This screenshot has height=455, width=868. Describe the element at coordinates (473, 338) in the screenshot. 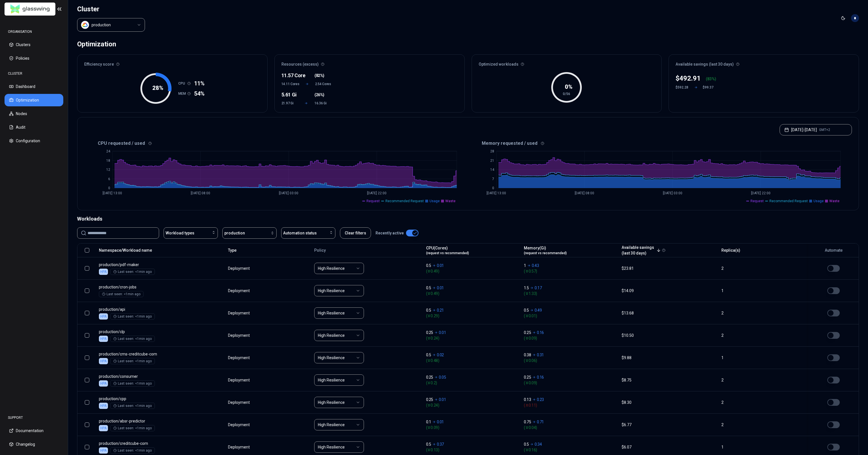

I see `span: ( 0.24 )` at that location.